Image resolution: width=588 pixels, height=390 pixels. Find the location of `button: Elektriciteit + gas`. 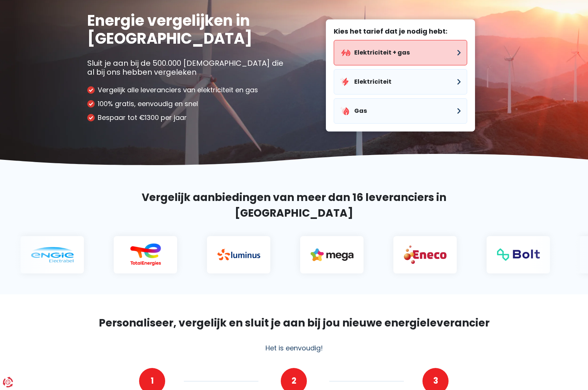

button: Elektriciteit + gas is located at coordinates (401, 52).